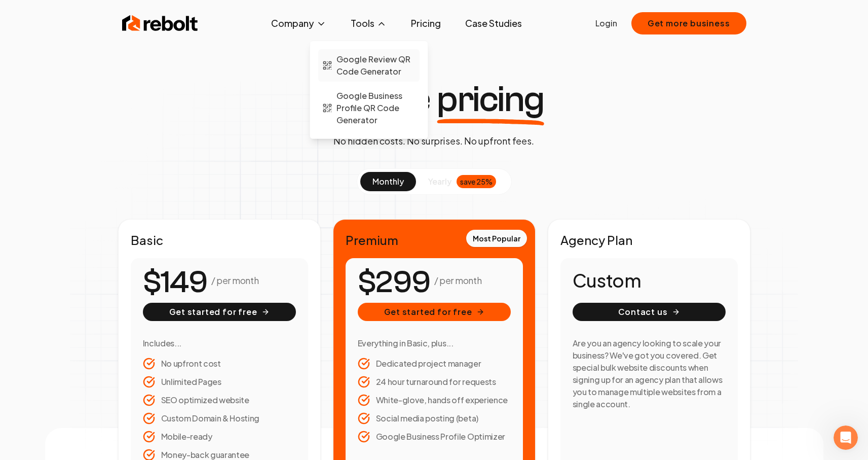  Describe the element at coordinates (219, 364) in the screenshot. I see `li: No upfront cost` at that location.